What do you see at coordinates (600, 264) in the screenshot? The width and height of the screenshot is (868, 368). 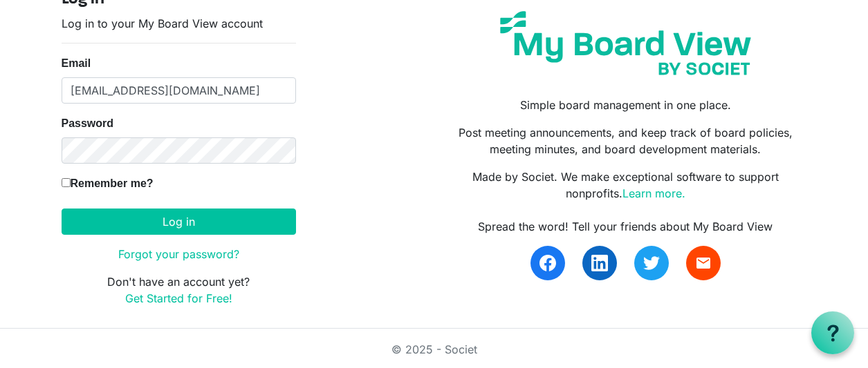 I see `img: linkedin.svg` at bounding box center [600, 264].